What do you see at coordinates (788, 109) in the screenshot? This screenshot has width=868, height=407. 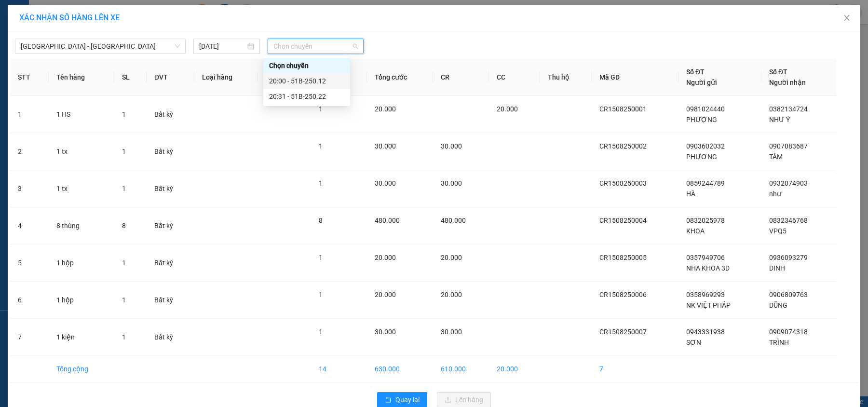 I see `span: 0382134724` at bounding box center [788, 109].